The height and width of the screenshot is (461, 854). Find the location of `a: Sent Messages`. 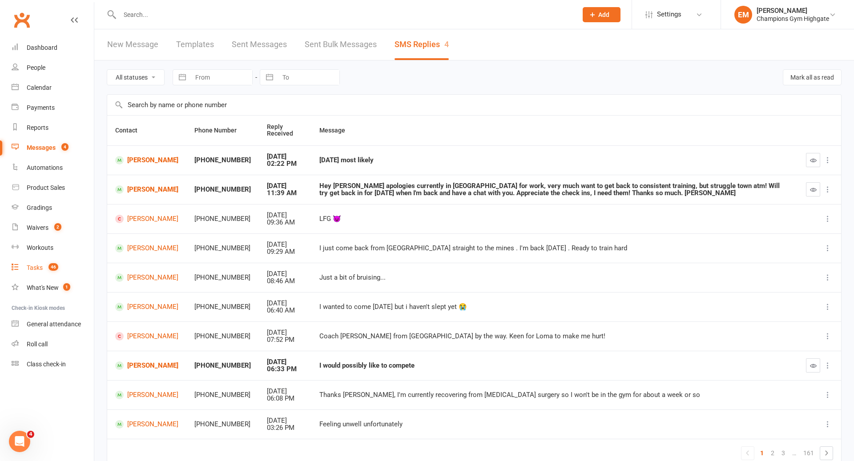

a: Sent Messages is located at coordinates (259, 44).